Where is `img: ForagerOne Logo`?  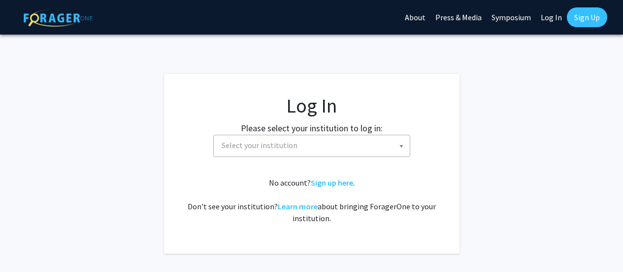
img: ForagerOne Logo is located at coordinates (58, 18).